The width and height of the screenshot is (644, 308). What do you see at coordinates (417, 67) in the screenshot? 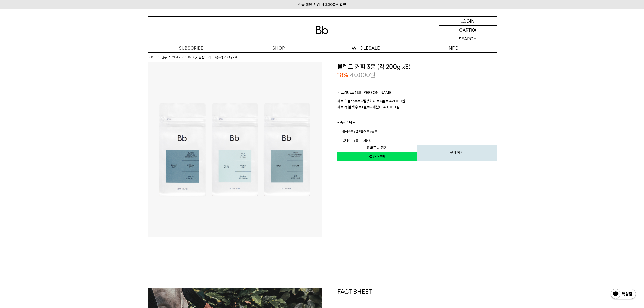
I see `h3: 블렌드 커피 3종 (각 200g x3)` at bounding box center [417, 67].